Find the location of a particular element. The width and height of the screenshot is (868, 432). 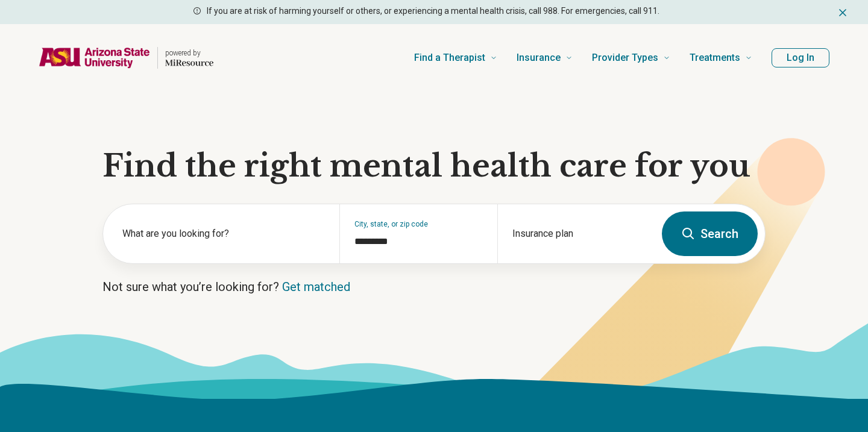

a: Get matched is located at coordinates (316, 287).